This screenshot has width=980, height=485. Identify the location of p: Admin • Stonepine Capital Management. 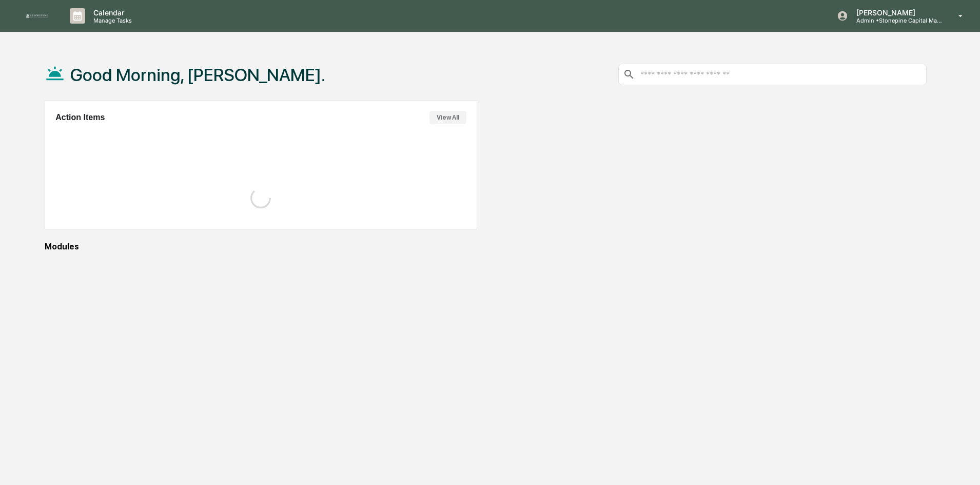
(895, 21).